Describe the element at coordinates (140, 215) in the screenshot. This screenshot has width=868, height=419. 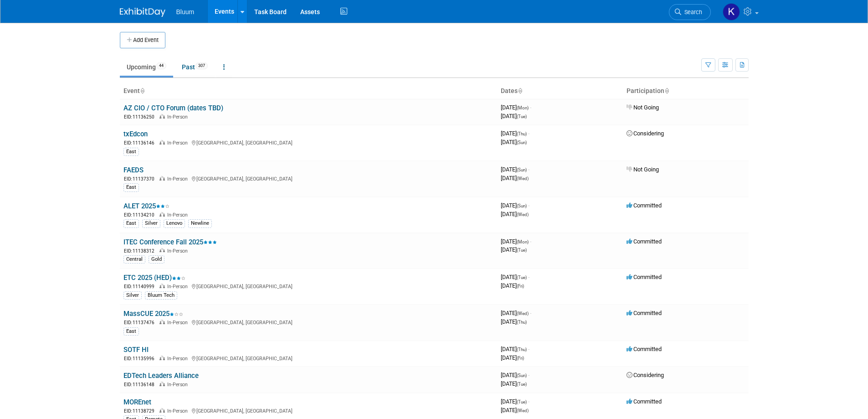
I see `span: EID: 11134210` at that location.